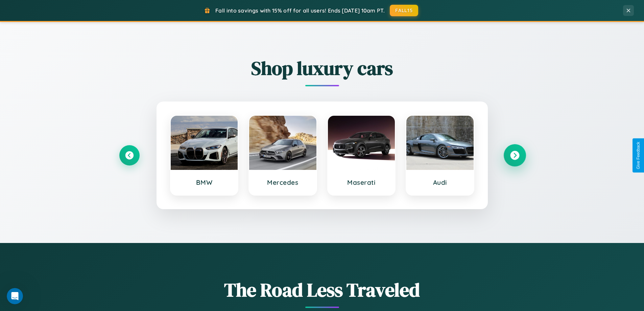  Describe the element at coordinates (404, 10) in the screenshot. I see `button: FALL15` at that location.